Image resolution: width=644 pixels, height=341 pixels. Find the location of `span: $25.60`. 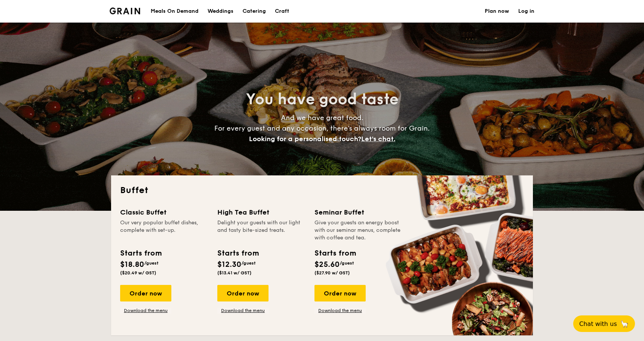

span: $25.60 is located at coordinates (327, 264).